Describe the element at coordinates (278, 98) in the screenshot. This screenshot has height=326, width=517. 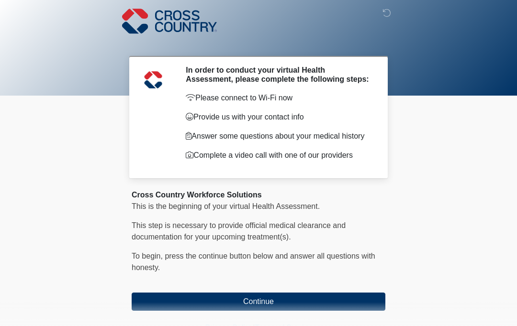
I see `p: Please connect to Wi-Fi now` at that location.